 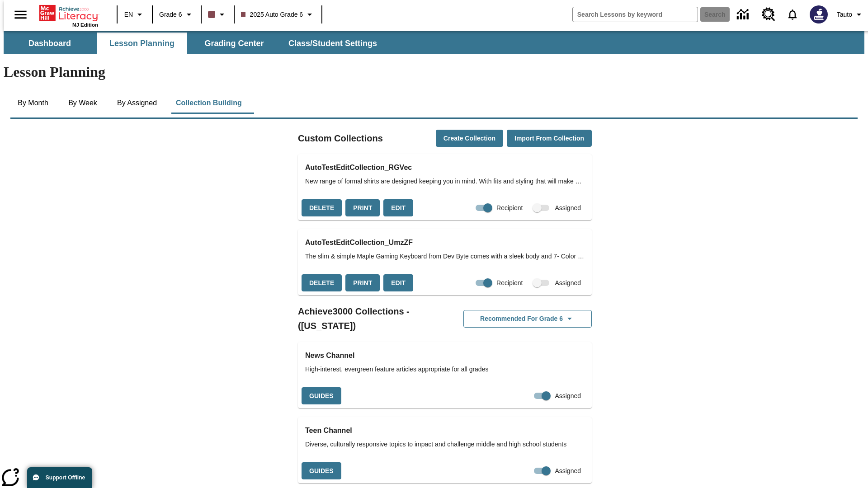 What do you see at coordinates (217, 15) in the screenshot?
I see `button: Class color is dark brown. Change class color` at bounding box center [217, 15].